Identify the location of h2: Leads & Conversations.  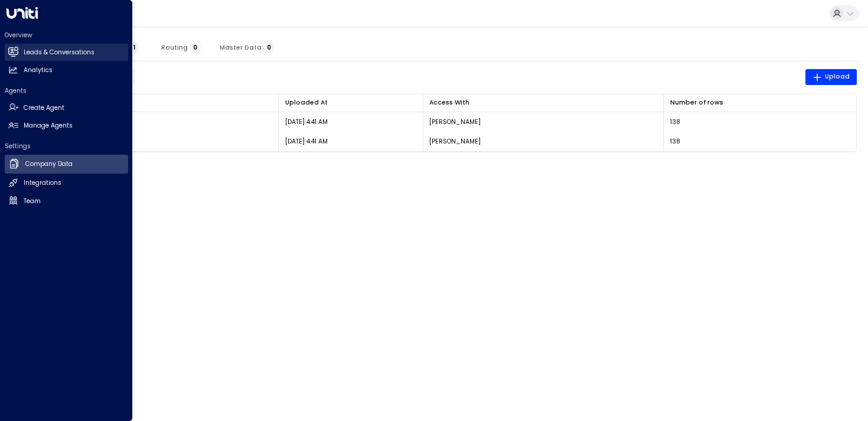
(59, 53).